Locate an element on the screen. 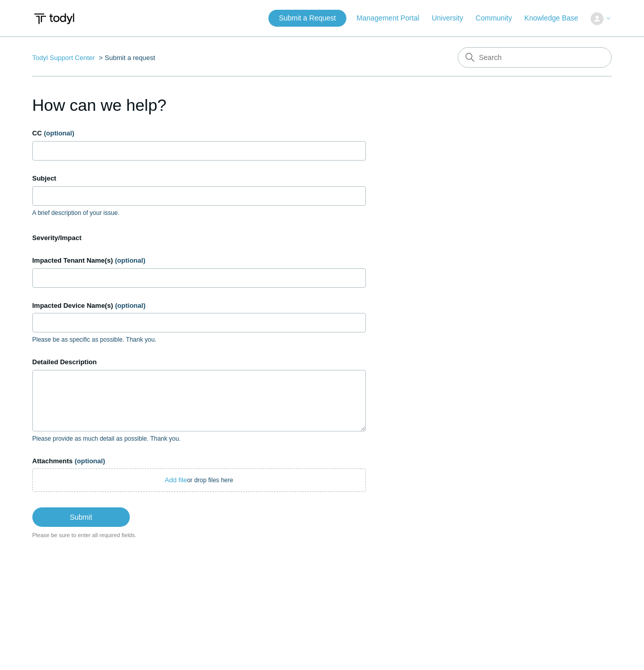  li: Todyl Support Center is located at coordinates (65, 57).